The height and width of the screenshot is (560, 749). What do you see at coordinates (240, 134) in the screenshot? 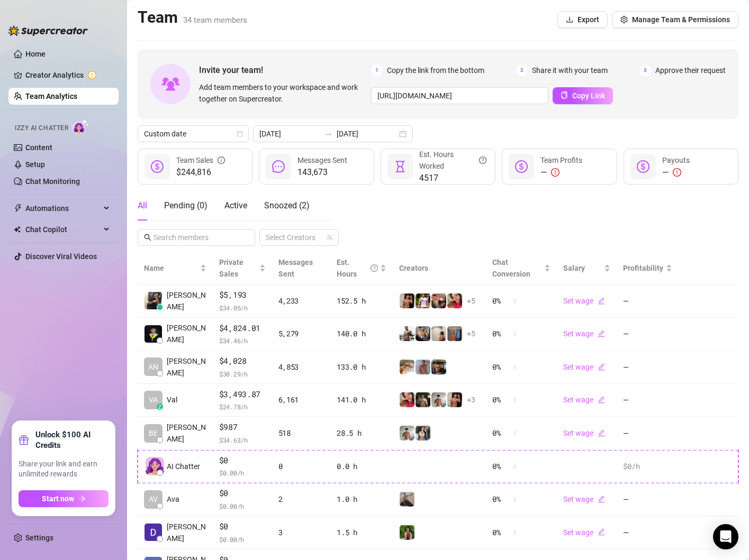
I see `span: calendar` at bounding box center [240, 134].